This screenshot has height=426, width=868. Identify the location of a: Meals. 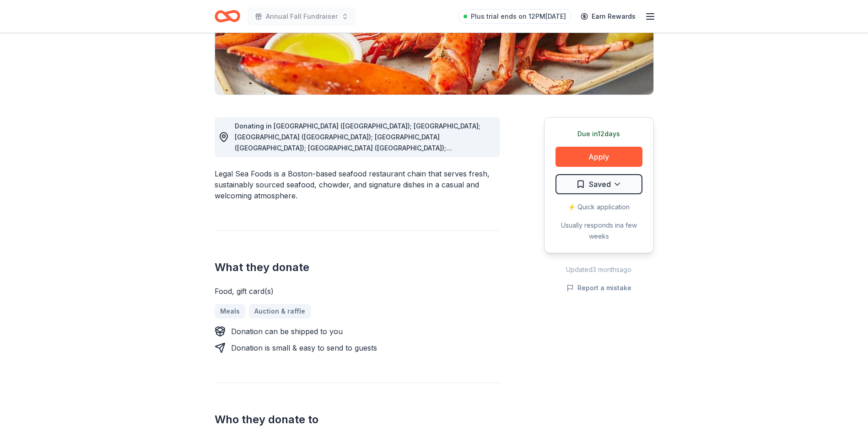
(230, 311).